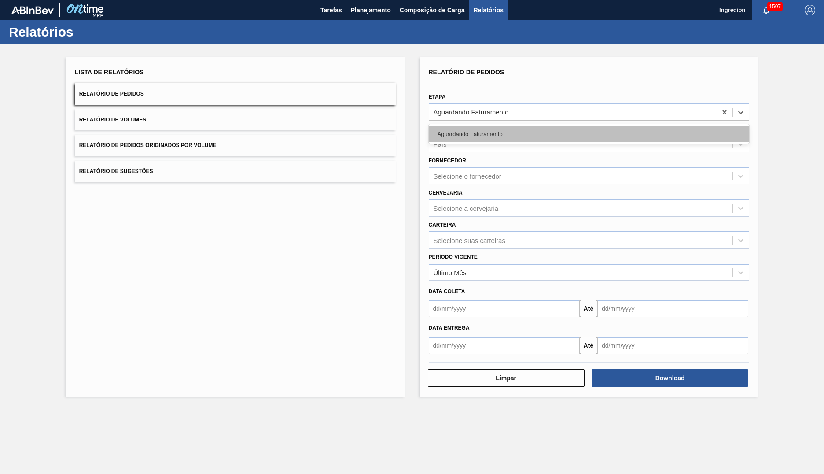  I want to click on span: Relatórios, so click(488, 10).